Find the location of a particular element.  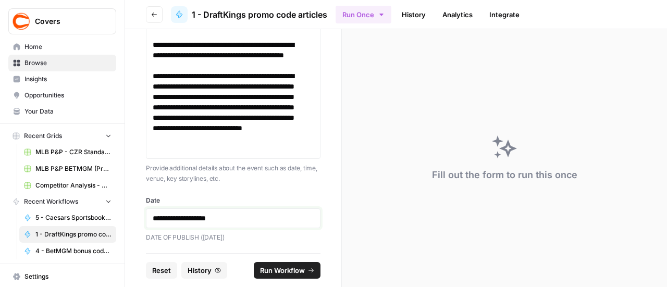

a: MLB P&P BETMGM (Production) Grid (1) is located at coordinates (68, 169).